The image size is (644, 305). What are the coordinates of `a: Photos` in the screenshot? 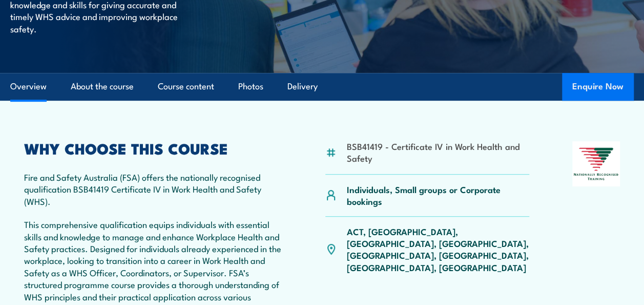 It's located at (250, 87).